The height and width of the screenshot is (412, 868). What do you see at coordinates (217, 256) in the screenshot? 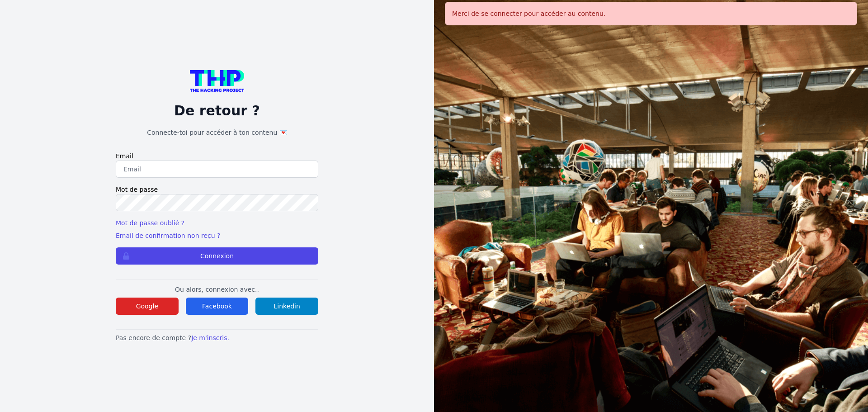
I see `button: Connexion` at bounding box center [217, 256].